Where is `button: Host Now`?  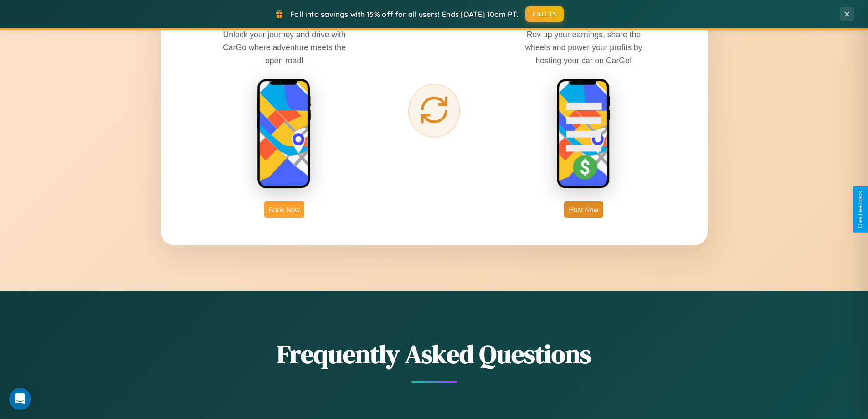 button: Host Now is located at coordinates (583, 209).